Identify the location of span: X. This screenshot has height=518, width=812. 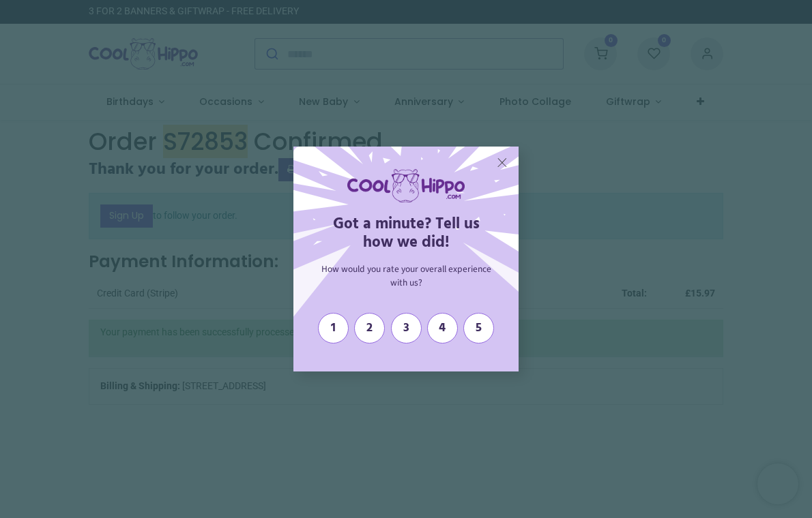
(502, 162).